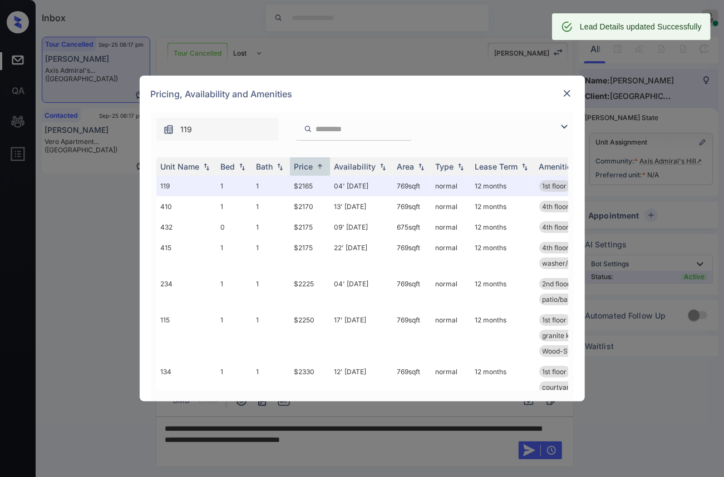 Image resolution: width=724 pixels, height=477 pixels. Describe the element at coordinates (186, 255) in the screenshot. I see `td: 415` at that location.